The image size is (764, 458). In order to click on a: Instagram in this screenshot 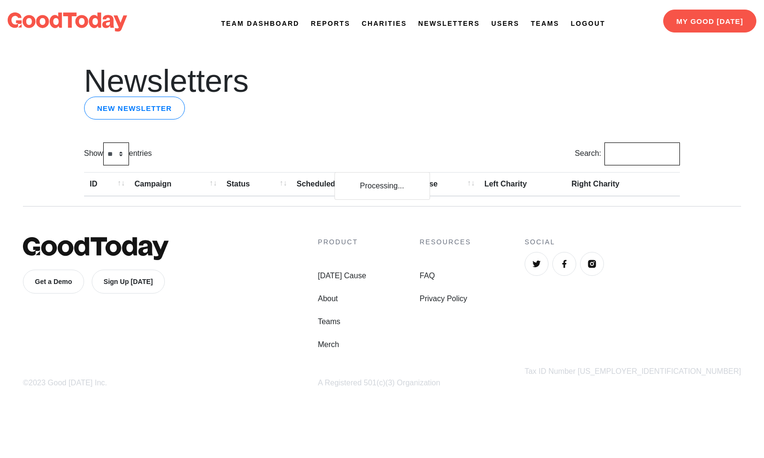, I will do `click(592, 264)`.